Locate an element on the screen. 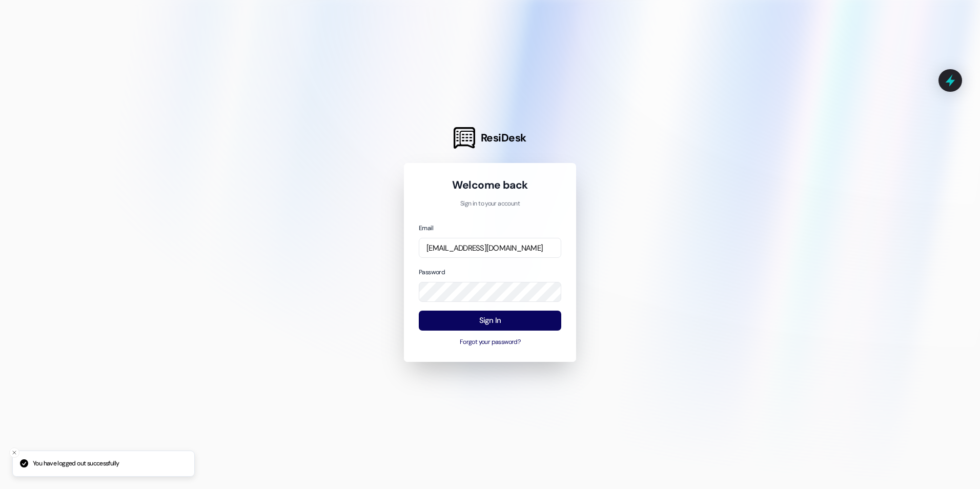 This screenshot has width=980, height=489. button: Sign In is located at coordinates (490, 320).